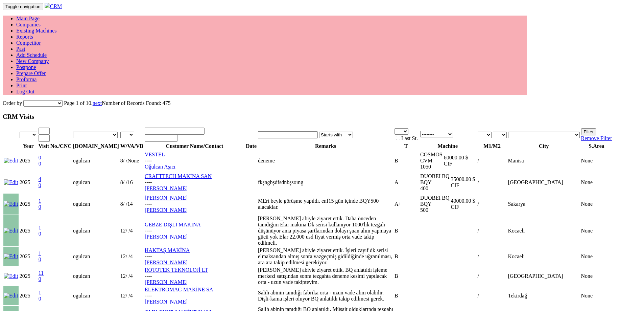 This screenshot has width=644, height=311. What do you see at coordinates (132, 146) in the screenshot?
I see `th: W/VA/VB` at bounding box center [132, 146].